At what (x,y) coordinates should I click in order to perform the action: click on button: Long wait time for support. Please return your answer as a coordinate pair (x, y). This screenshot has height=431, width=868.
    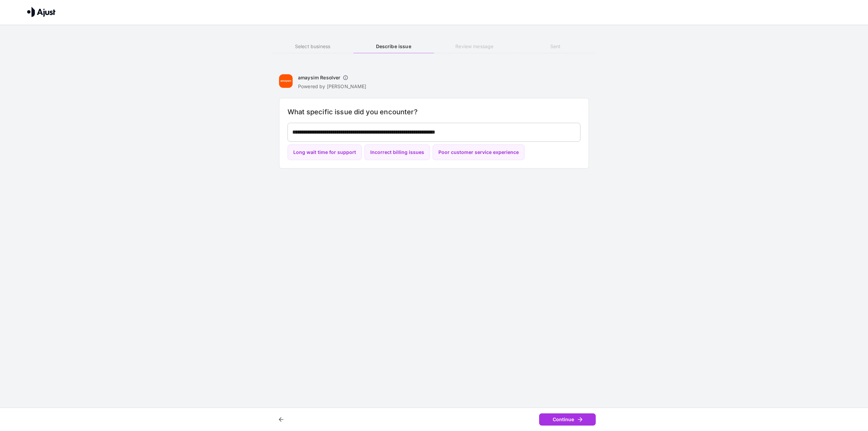
    Looking at the image, I should click on (324, 153).